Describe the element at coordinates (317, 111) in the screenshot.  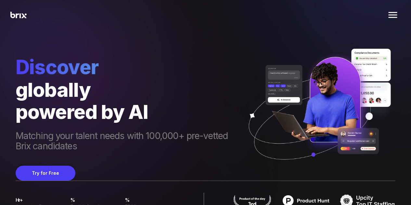
I see `img: ai generate` at that location.